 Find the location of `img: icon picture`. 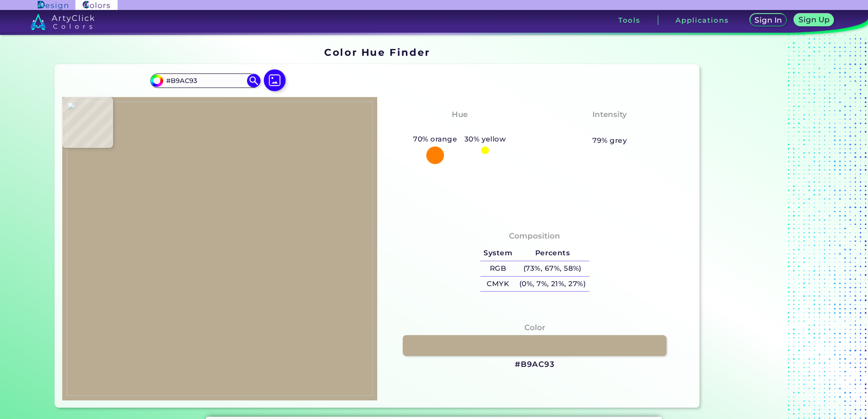

img: icon picture is located at coordinates (274, 80).